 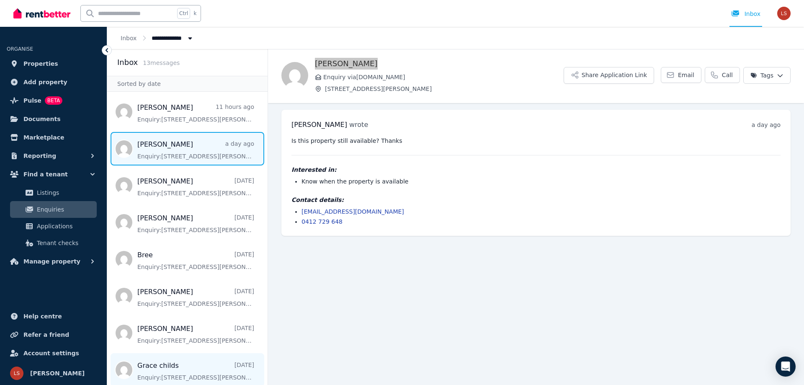 What do you see at coordinates (766, 125) in the screenshot?
I see `time: a day ago` at bounding box center [766, 125].